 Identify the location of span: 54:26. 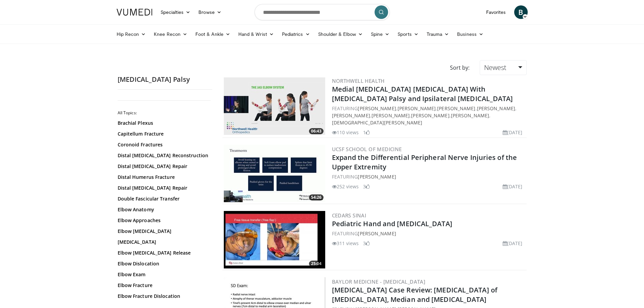
(316, 197).